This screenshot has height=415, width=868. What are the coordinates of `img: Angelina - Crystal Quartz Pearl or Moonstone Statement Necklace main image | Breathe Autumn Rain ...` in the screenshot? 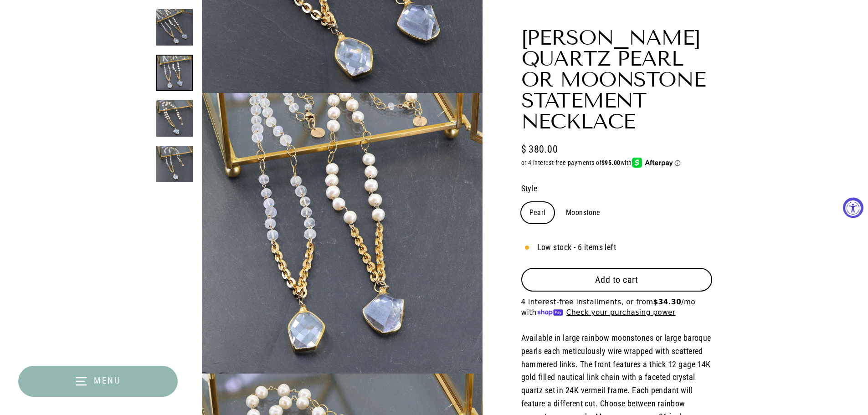 It's located at (175, 27).